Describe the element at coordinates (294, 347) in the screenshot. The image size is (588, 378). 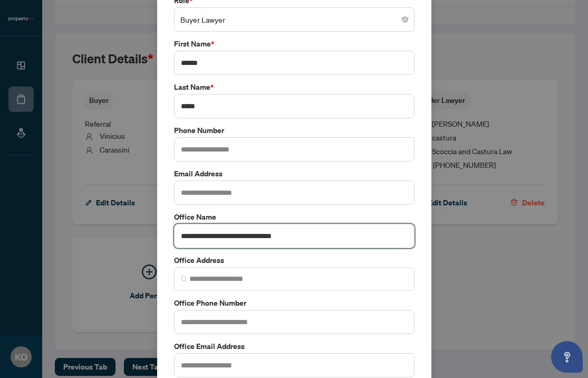
I see `label: Office Email Address` at that location.